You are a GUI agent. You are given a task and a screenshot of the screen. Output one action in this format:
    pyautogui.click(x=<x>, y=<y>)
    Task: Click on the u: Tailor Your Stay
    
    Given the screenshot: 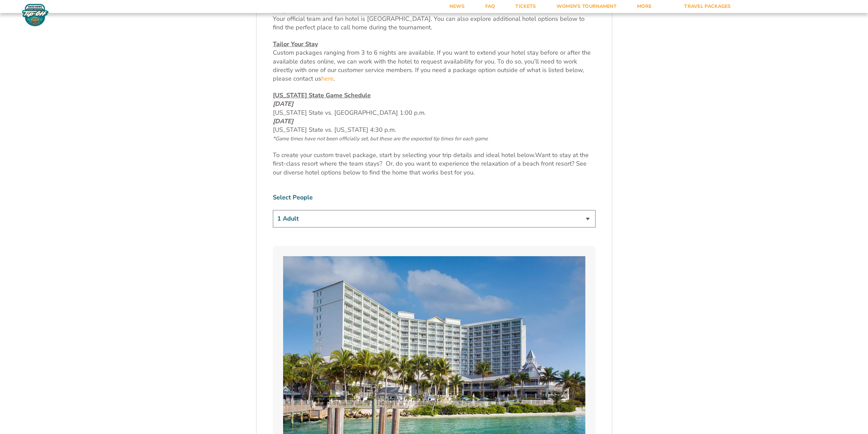 What is the action you would take?
    pyautogui.click(x=295, y=44)
    